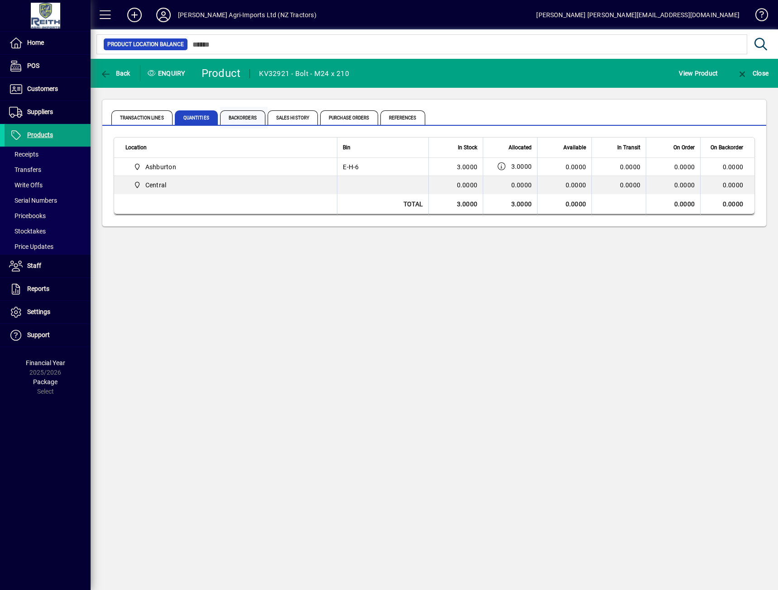 The width and height of the screenshot is (778, 590). I want to click on span: View Product, so click(698, 73).